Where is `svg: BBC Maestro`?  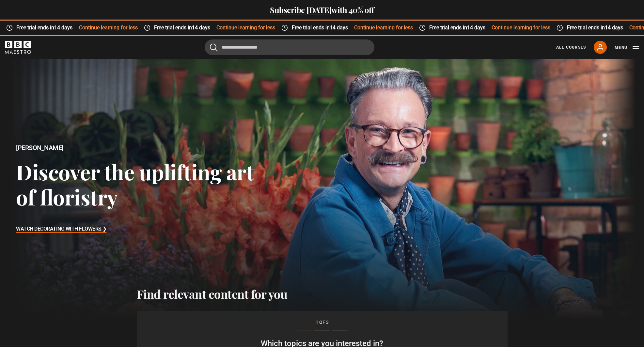
svg: BBC Maestro is located at coordinates (18, 47).